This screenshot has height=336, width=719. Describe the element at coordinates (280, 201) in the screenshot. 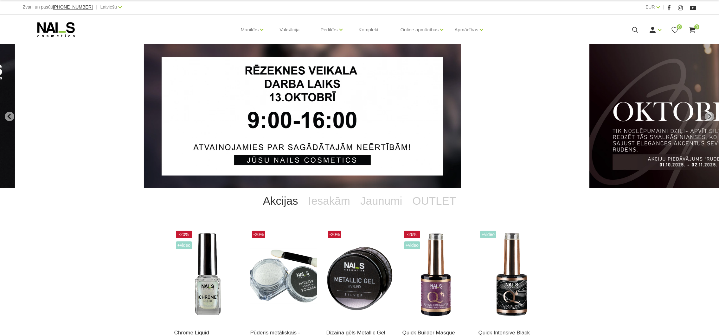

I see `a: Akcijas` at that location.